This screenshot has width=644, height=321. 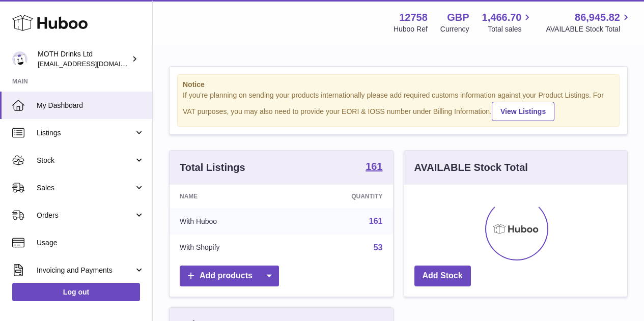 What do you see at coordinates (85, 215) in the screenshot?
I see `span: Orders` at bounding box center [85, 215].